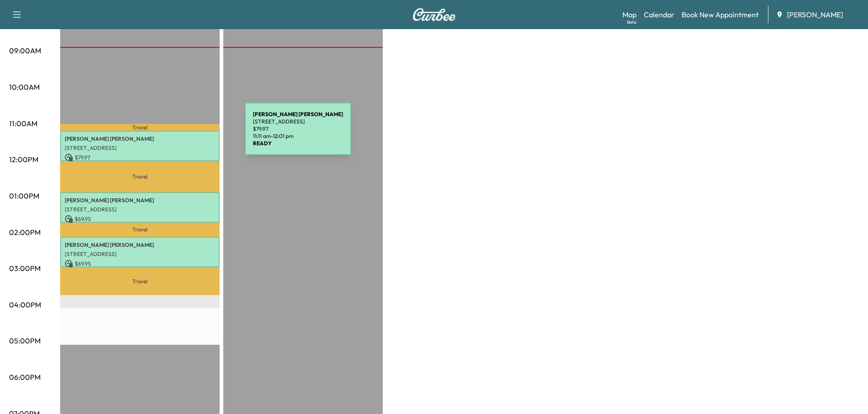  I want to click on a: Book New Appointment, so click(720, 15).